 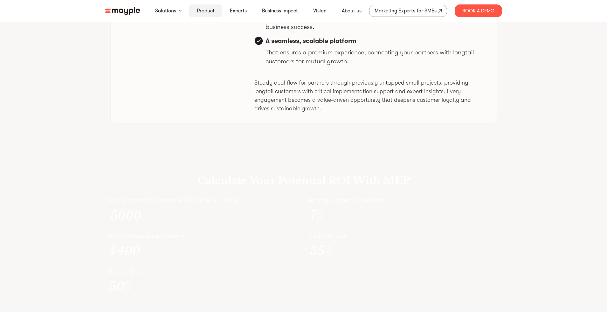 I want to click on p: Enrollment rate, so click(x=404, y=236).